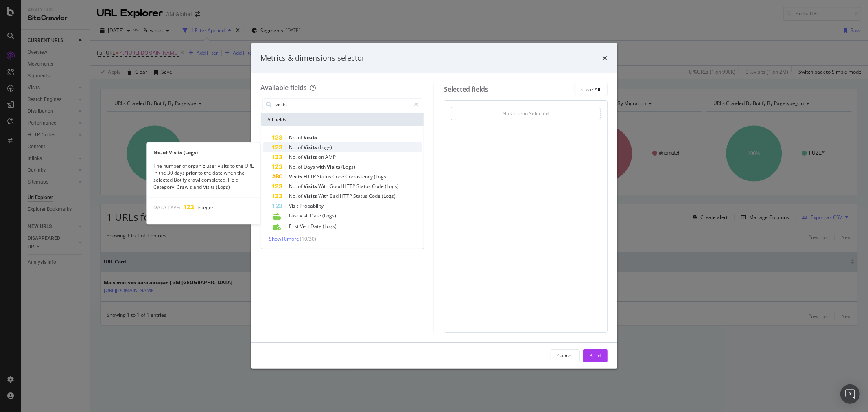 The height and width of the screenshot is (412, 868). What do you see at coordinates (565, 356) in the screenshot?
I see `button: Cancel` at bounding box center [565, 356].